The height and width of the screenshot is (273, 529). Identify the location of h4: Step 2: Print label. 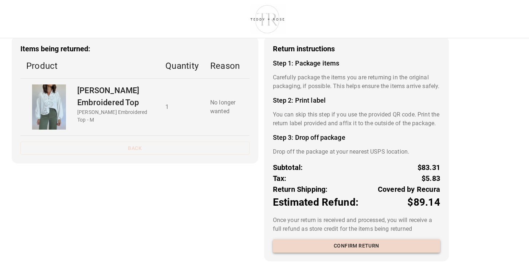
(356, 101).